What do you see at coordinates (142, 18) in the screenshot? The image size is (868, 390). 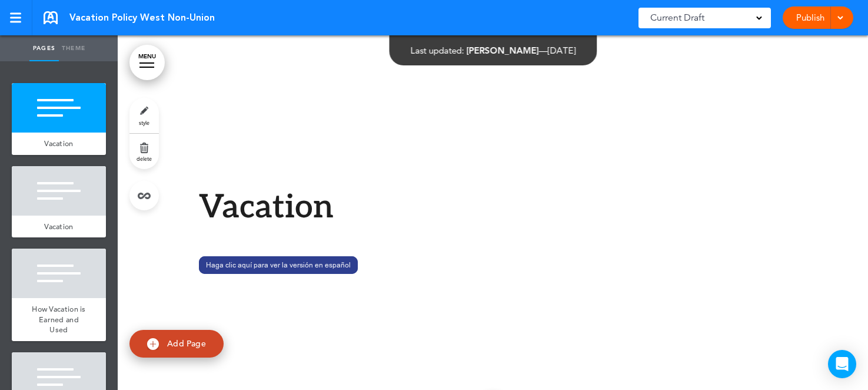 I see `span: Vacation Policy West Non-Union` at bounding box center [142, 18].